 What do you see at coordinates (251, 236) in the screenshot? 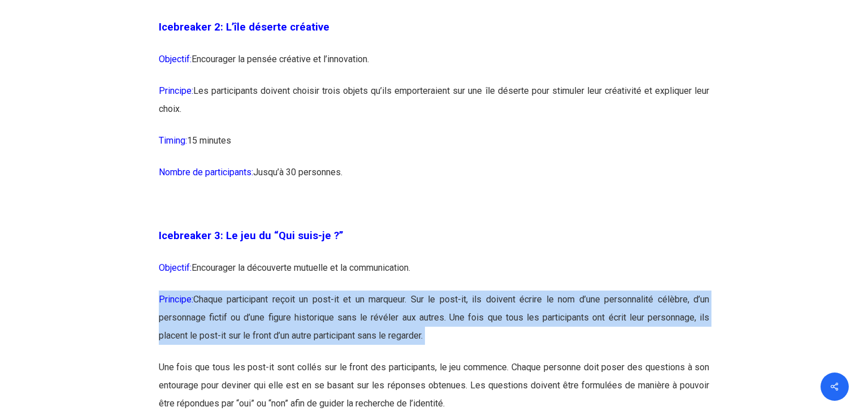
I see `span: Icebreaker 3: Le jeu du “Qui suis-je ?”` at bounding box center [251, 236].